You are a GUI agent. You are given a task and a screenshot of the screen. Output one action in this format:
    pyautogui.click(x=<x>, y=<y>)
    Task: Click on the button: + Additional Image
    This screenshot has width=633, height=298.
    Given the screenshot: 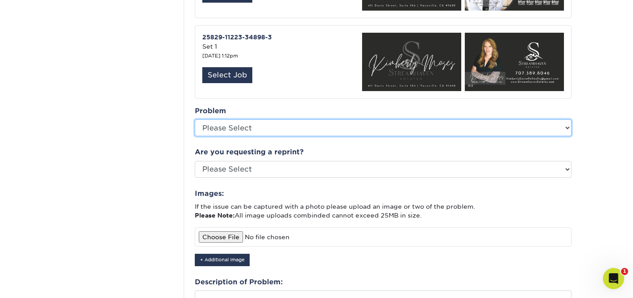 What is the action you would take?
    pyautogui.click(x=222, y=260)
    